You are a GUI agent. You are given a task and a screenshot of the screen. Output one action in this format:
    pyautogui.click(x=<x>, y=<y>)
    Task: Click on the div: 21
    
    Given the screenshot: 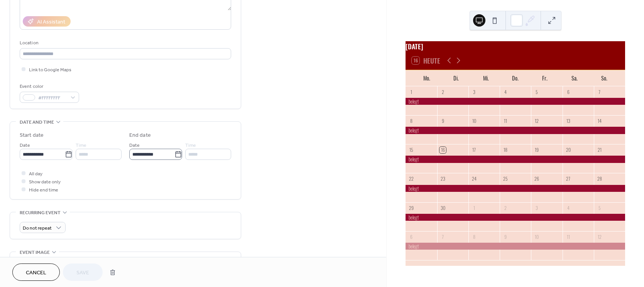 What is the action you would take?
    pyautogui.click(x=599, y=150)
    